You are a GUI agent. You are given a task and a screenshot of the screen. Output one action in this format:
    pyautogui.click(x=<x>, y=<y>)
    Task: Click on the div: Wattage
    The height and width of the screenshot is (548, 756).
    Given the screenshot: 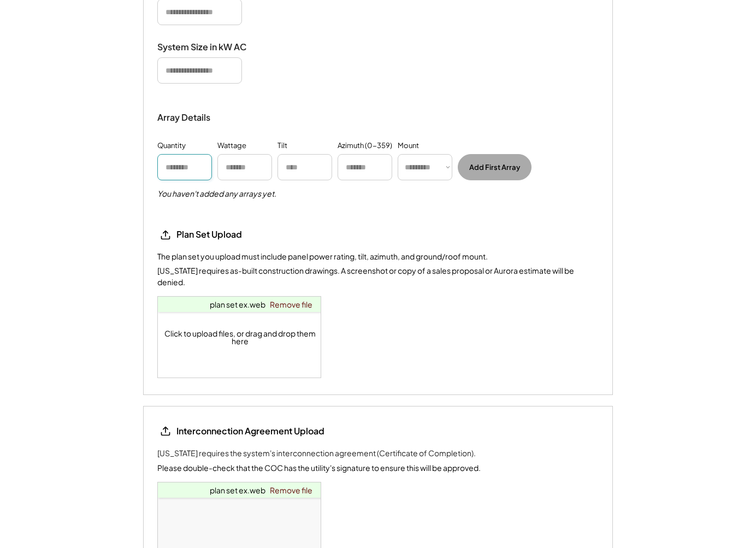 What is the action you would take?
    pyautogui.click(x=232, y=146)
    